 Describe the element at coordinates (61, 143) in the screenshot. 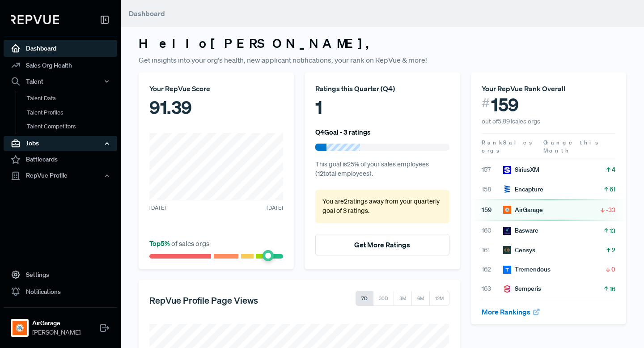

I see `div: Jobs` at that location.